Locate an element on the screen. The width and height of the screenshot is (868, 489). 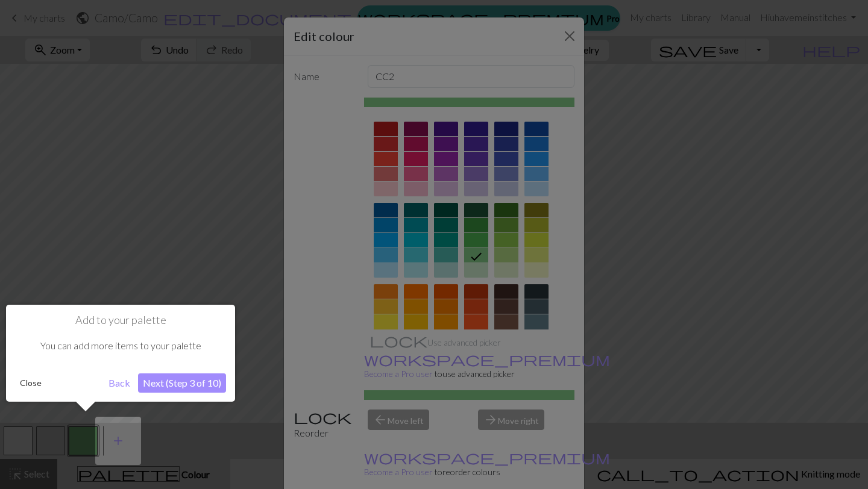
button: Close is located at coordinates (31, 383).